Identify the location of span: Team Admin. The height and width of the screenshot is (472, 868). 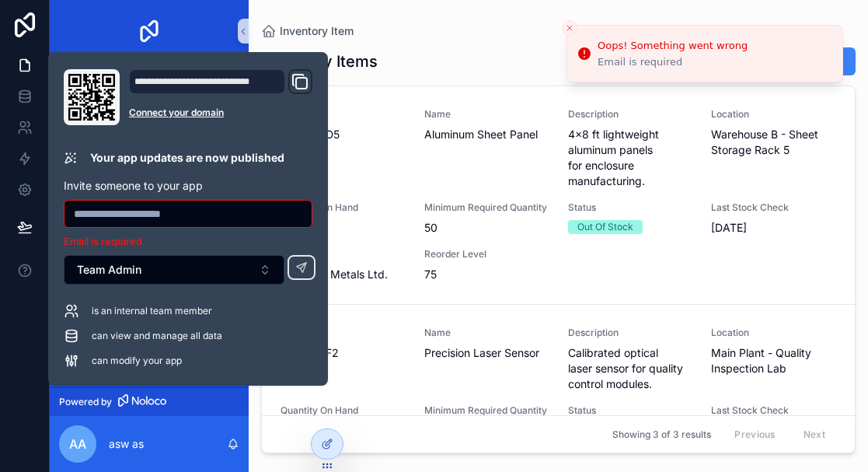
(109, 270).